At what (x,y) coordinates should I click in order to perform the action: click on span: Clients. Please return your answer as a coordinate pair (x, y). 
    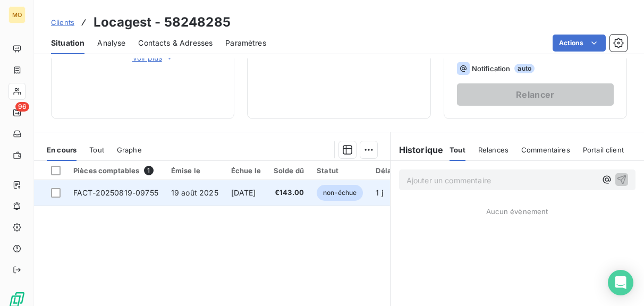
    Looking at the image, I should click on (63, 22).